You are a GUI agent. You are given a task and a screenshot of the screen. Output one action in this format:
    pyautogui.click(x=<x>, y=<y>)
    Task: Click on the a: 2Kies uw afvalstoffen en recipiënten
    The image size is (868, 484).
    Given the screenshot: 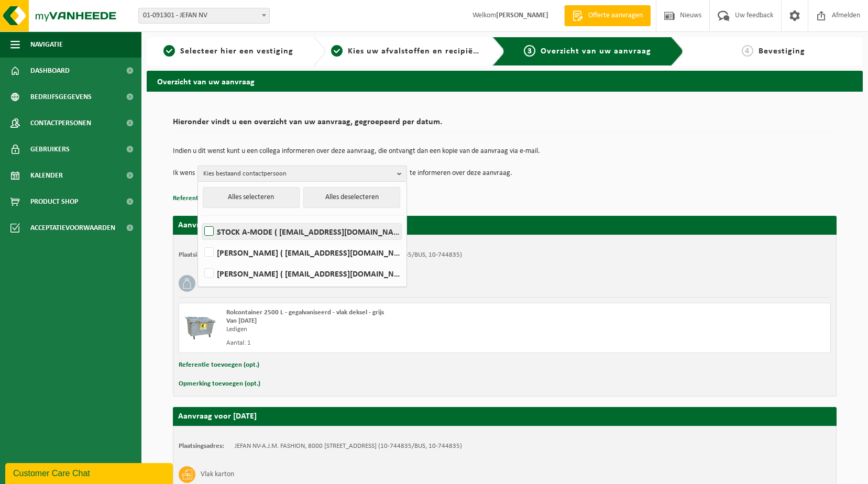 What is the action you would take?
    pyautogui.click(x=407, y=51)
    